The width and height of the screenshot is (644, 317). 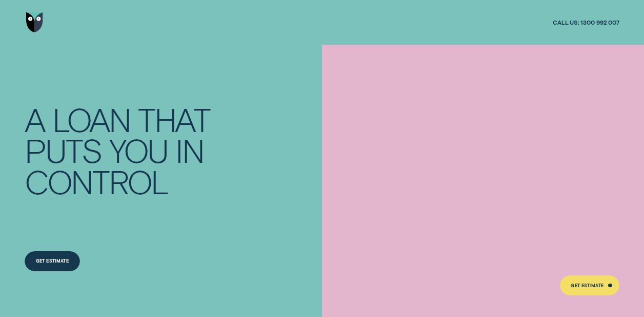 What do you see at coordinates (122, 150) in the screenshot?
I see `h4: A LOAN THAT PUTS YOU IN CONTROL` at bounding box center [122, 150].